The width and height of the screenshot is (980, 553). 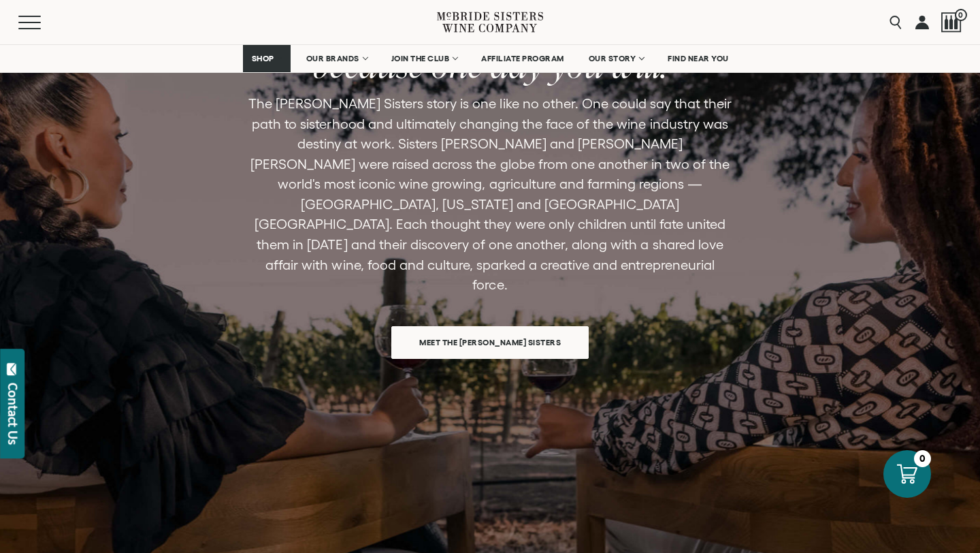 What do you see at coordinates (267, 59) in the screenshot?
I see `a: SHOP` at bounding box center [267, 59].